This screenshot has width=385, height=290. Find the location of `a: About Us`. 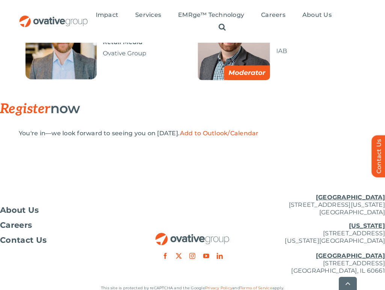

a: About Us is located at coordinates (317, 15).